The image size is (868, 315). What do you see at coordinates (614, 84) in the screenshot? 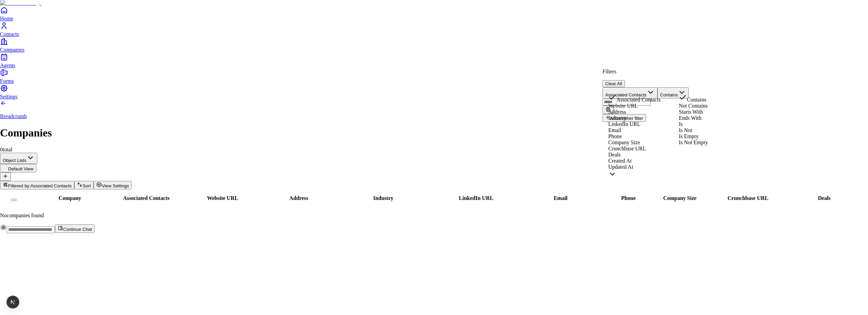
I see `button: Clear All` at bounding box center [614, 84].